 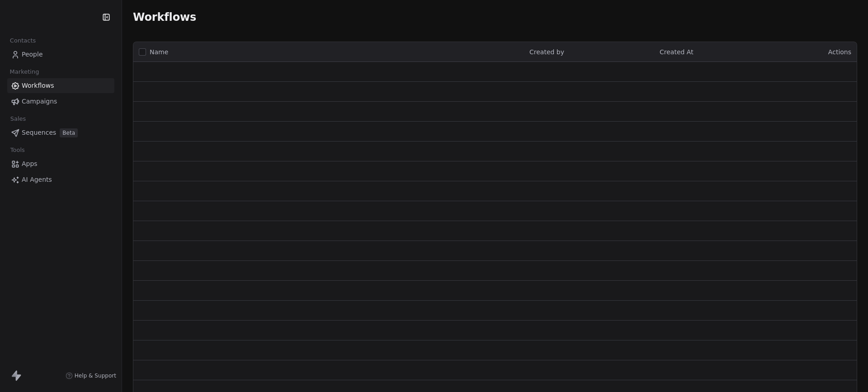 I want to click on a: SequencesBeta, so click(x=60, y=132).